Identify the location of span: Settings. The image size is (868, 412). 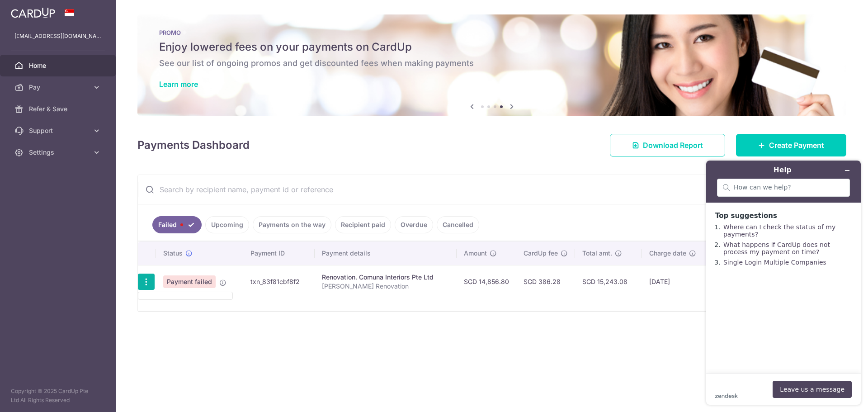
(59, 152).